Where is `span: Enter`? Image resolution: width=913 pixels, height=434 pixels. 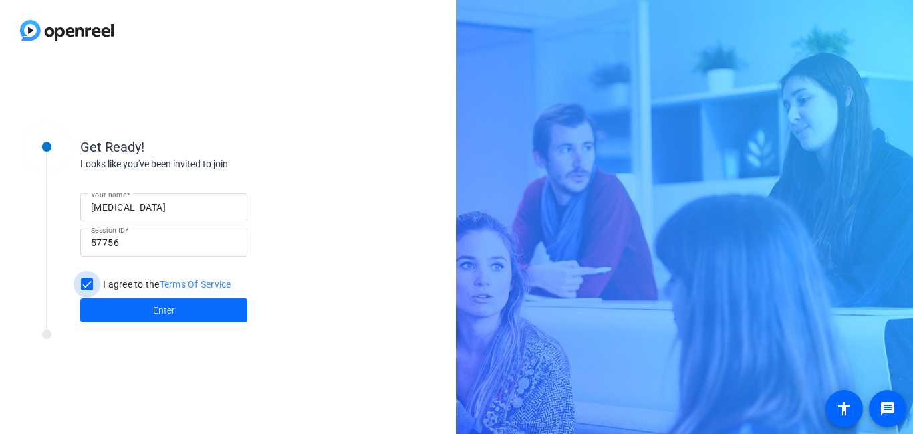
span: Enter is located at coordinates (164, 310).